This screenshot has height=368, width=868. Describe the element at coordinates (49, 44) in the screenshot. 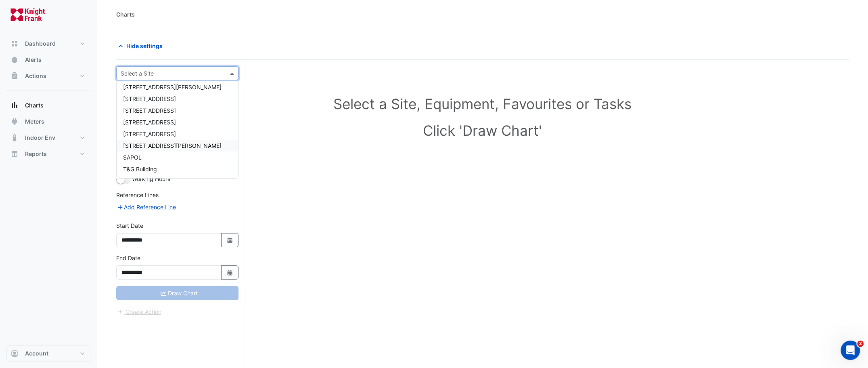

I see `button: Dashboard` at that location.